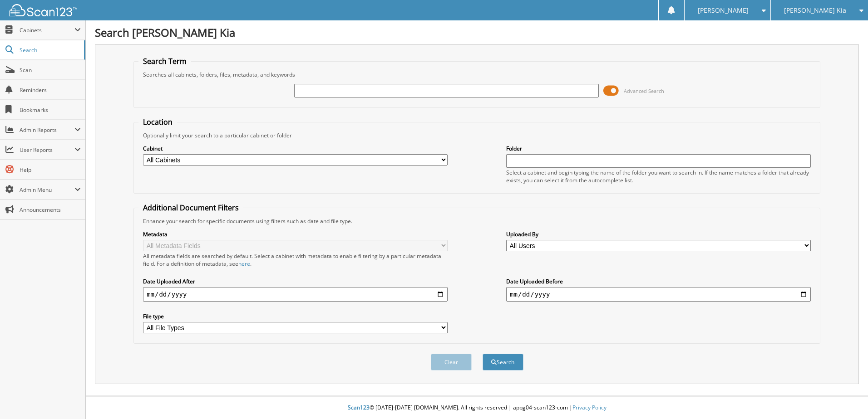 Image resolution: width=868 pixels, height=419 pixels. What do you see at coordinates (244, 264) in the screenshot?
I see `a: here` at bounding box center [244, 264].